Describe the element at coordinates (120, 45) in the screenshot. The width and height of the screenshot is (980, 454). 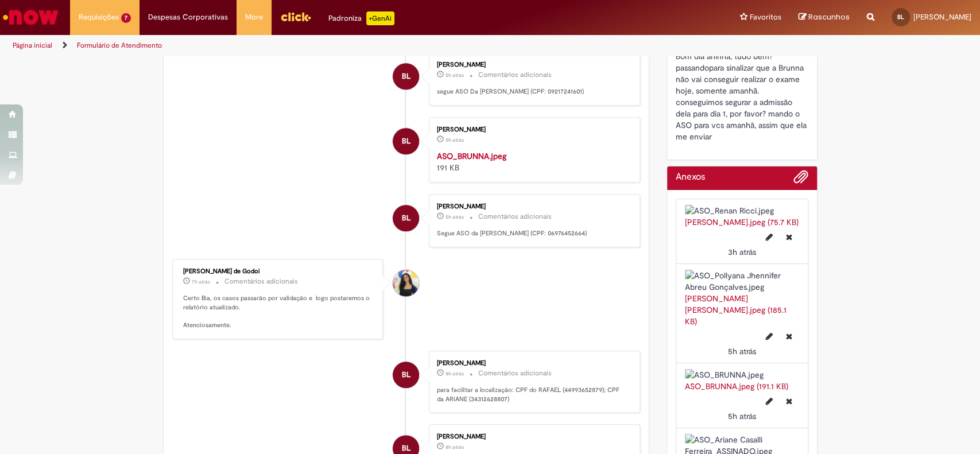
I see `a: Formulário de Atendimento` at that location.